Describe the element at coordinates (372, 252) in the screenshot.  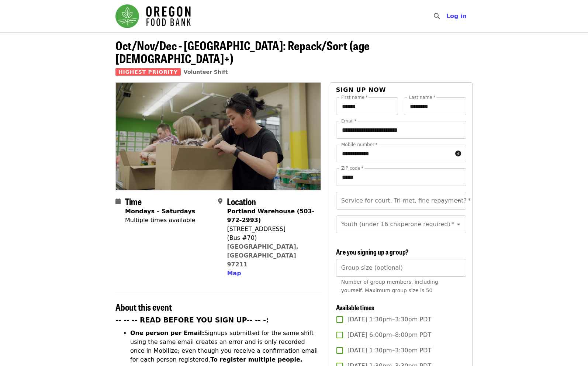
I see `span: Are you signing up a group?` at that location.